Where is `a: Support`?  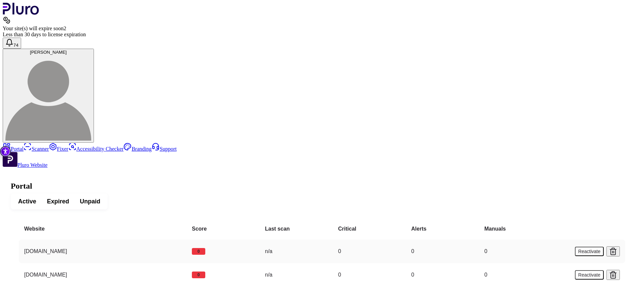 a: Support is located at coordinates (164, 148).